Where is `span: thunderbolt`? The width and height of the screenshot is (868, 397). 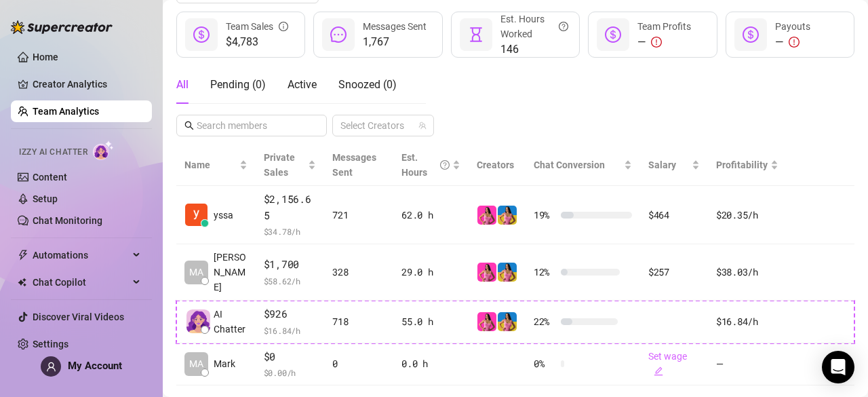
span: thunderbolt is located at coordinates (23, 255).